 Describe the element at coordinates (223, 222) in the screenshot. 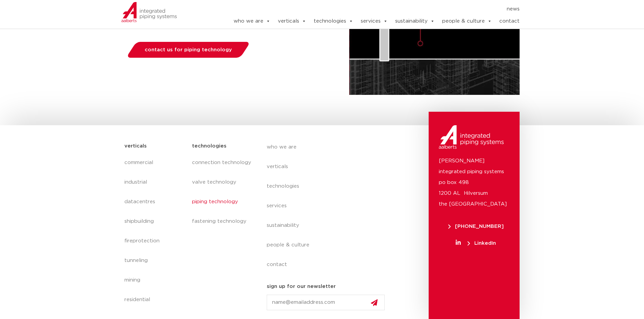

I see `a: fastening technology` at that location.